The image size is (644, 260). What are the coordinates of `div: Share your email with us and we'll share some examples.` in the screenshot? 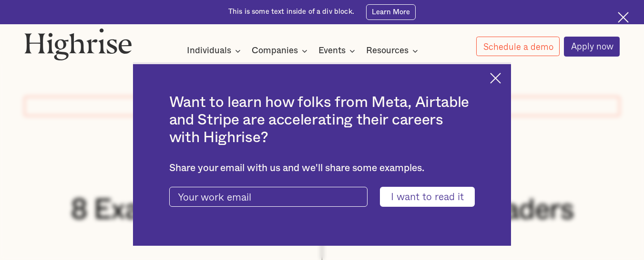 It's located at (322, 169).